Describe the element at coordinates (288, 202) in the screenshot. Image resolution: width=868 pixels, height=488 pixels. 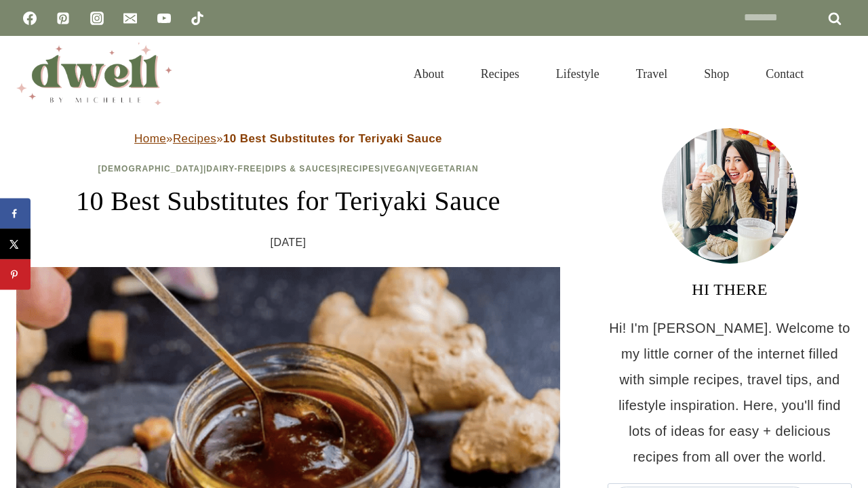
I see `h1: 10 Best Substitutes for Teriyaki Sauce` at that location.